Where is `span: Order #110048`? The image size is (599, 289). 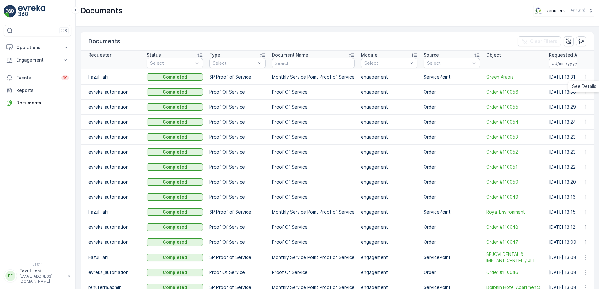
span: Order #110048 is located at coordinates (514, 227).